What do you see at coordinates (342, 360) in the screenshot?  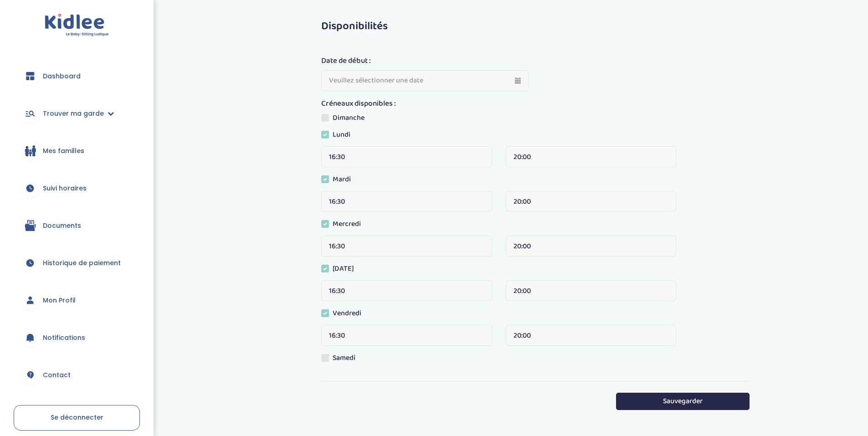 I see `label: Samedi` at bounding box center [342, 360].